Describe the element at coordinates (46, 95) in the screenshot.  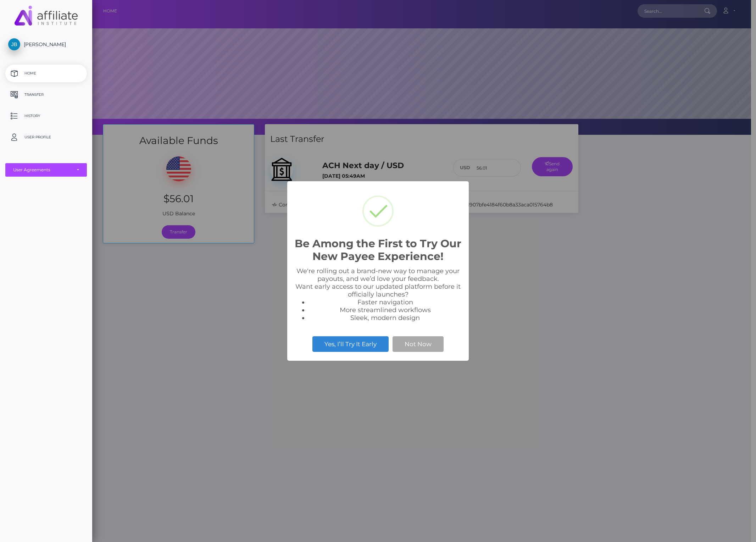
I see `p: Transfer` at that location.